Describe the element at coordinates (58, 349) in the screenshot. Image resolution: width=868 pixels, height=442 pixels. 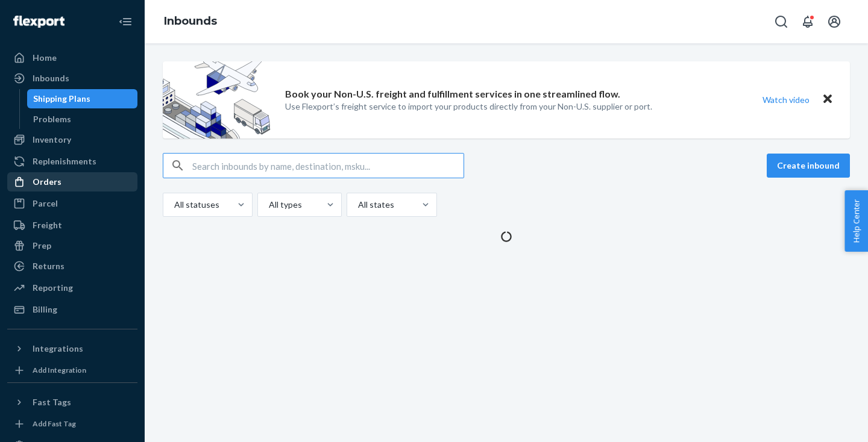
I see `div: Integrations` at that location.